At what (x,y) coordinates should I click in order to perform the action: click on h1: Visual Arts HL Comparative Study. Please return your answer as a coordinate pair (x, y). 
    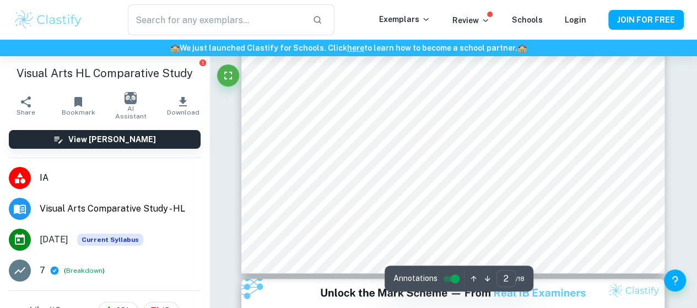
    Looking at the image, I should click on (105, 73).